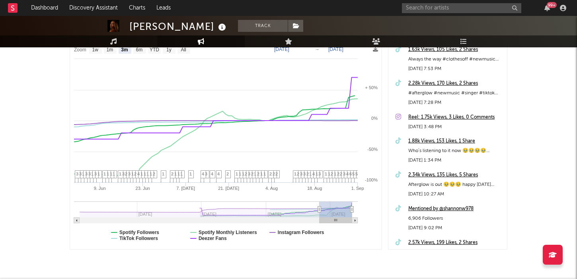 The width and height of the screenshot is (577, 279). I want to click on text: + 50%, so click(372, 88).